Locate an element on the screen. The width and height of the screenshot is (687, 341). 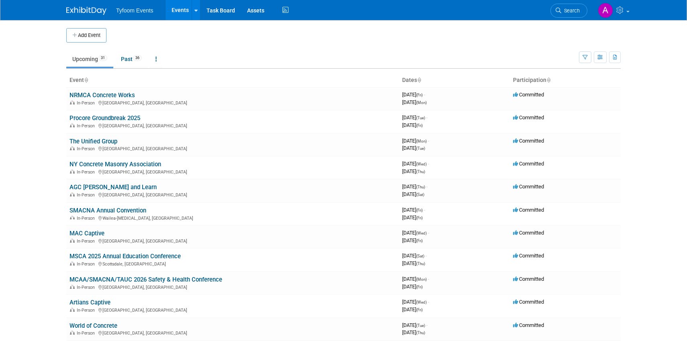
th: Event is located at coordinates (232, 80).